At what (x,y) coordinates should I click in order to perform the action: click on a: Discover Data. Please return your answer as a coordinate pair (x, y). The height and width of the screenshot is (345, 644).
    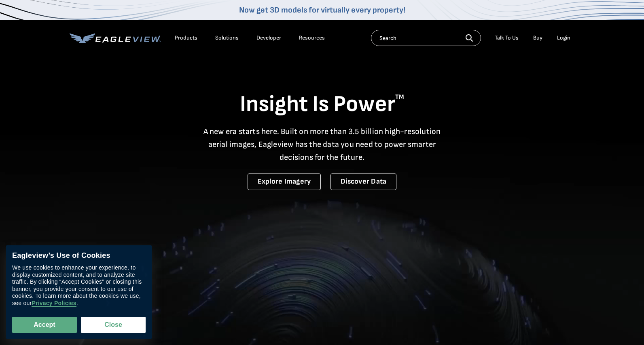
    Looking at the image, I should click on (363, 181).